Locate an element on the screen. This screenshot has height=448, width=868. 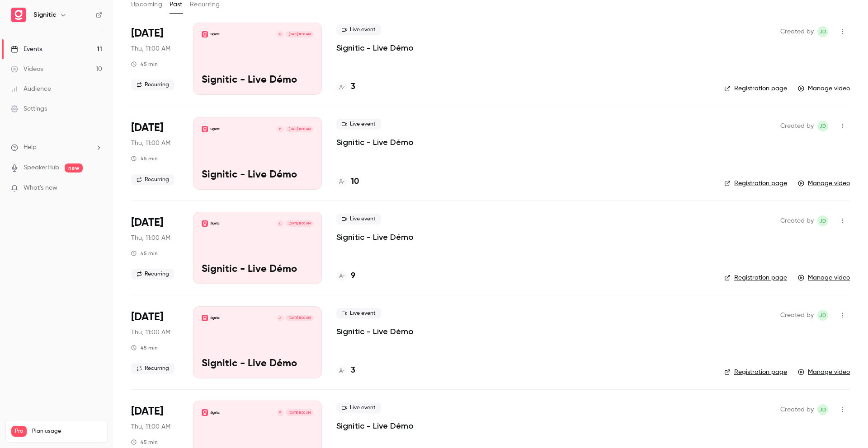
div: Settings is located at coordinates (29, 109).